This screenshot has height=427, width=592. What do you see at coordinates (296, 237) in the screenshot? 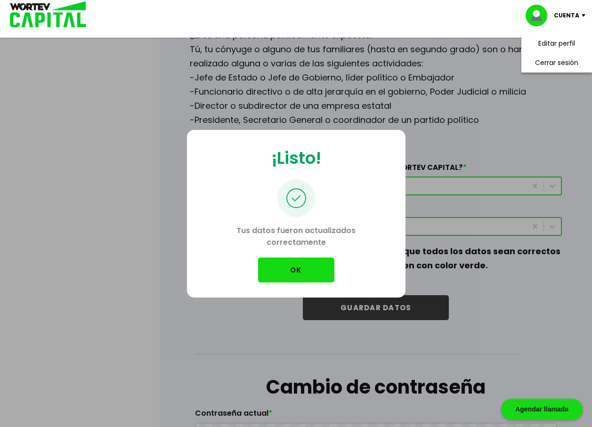
I see `p: Tus datos fueron actualizados correctamente` at bounding box center [296, 237].